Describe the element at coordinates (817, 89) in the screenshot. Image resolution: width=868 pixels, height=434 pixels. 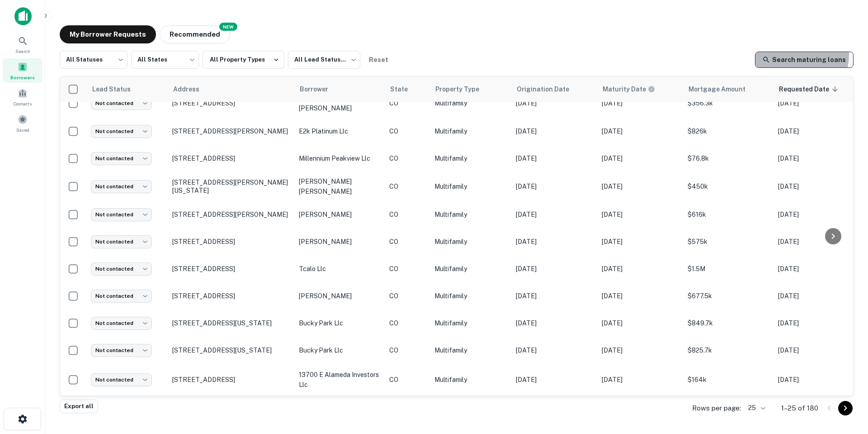
I see `th: Requested Date` at that location.